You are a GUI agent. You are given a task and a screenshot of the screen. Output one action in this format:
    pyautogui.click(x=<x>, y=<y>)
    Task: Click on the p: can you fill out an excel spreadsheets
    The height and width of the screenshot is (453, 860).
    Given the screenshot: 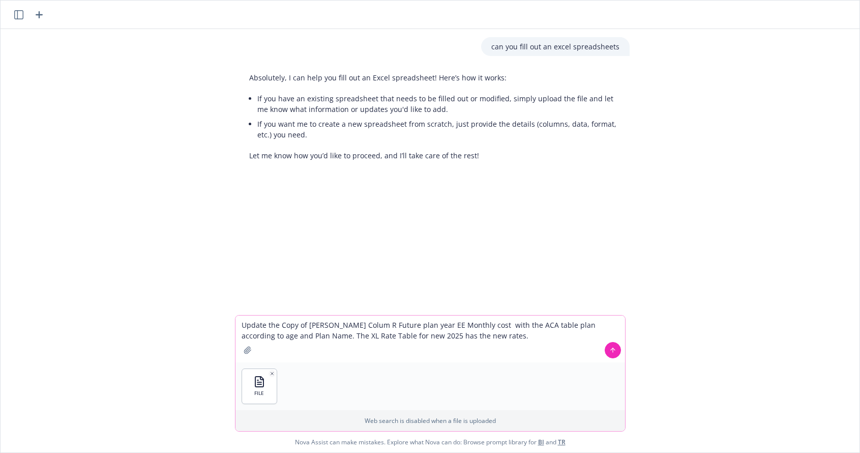 What is the action you would take?
    pyautogui.click(x=555, y=46)
    